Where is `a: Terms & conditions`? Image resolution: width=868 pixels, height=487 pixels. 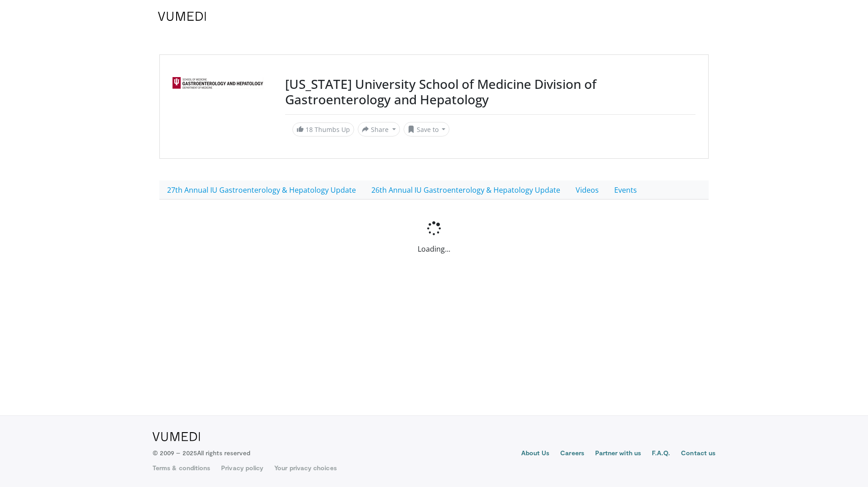 a: Terms & conditions is located at coordinates (181, 468).